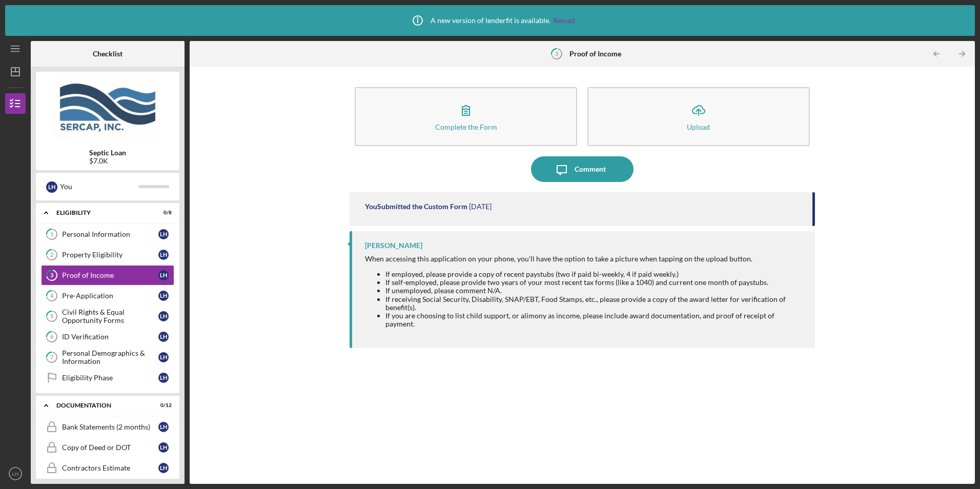 The image size is (980, 489). Describe the element at coordinates (110, 427) in the screenshot. I see `div: Bank Statements (2 months)` at that location.